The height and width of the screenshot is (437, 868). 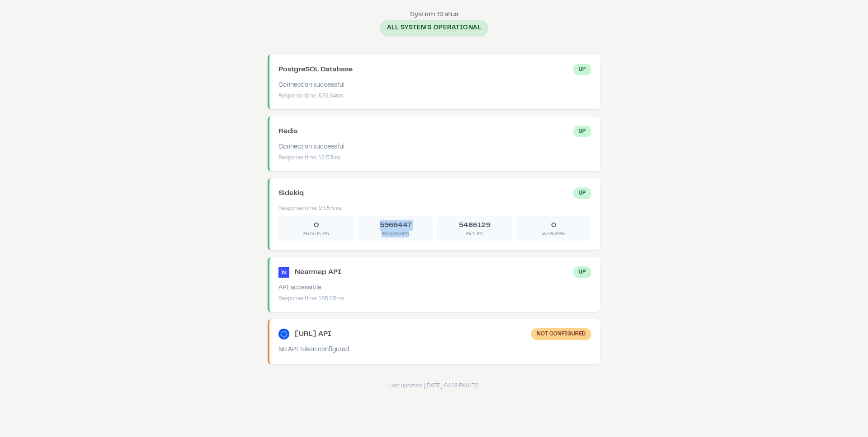 I want to click on div: Nearmap API, so click(x=318, y=273).